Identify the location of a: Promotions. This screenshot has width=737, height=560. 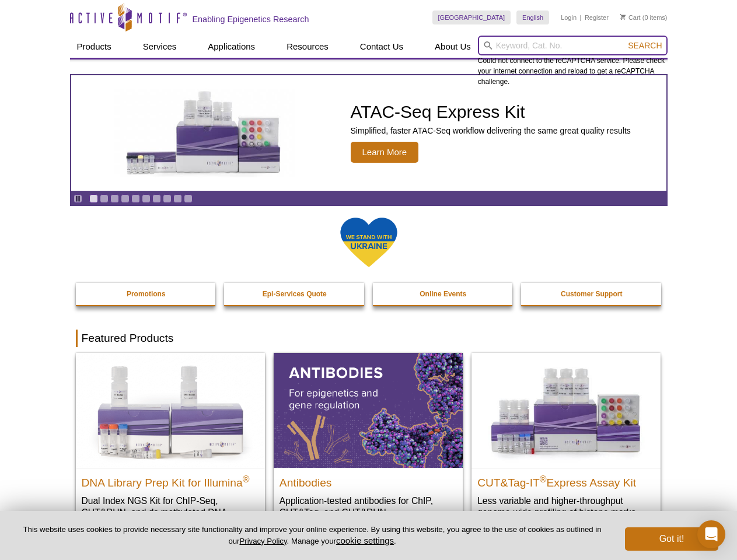
(146, 294).